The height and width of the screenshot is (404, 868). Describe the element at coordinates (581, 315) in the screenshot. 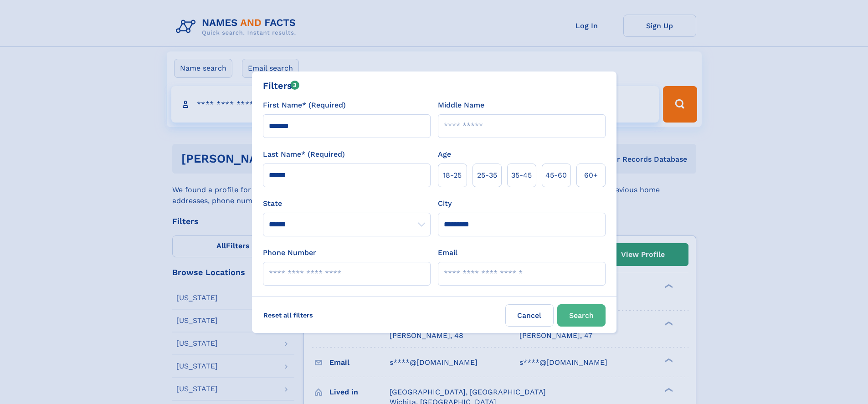

I see `button: Search` at that location.